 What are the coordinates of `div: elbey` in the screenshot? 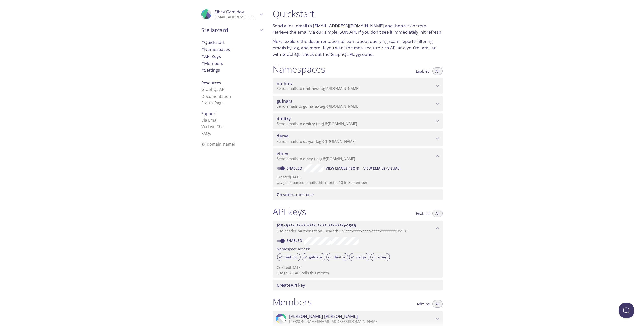 It's located at (380, 257).